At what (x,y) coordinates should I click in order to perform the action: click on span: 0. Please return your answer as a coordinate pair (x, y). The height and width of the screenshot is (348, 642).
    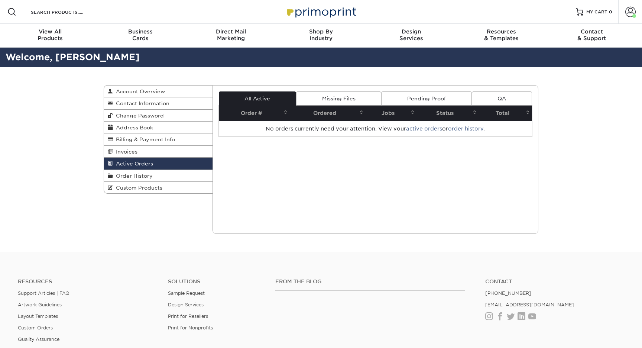
    Looking at the image, I should click on (610, 12).